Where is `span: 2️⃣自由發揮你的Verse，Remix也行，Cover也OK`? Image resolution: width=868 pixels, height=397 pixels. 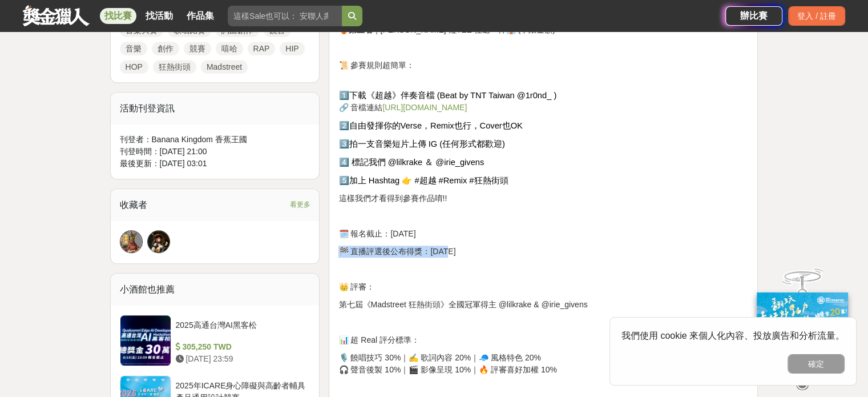 span: 2️⃣自由發揮你的Verse，Remix也行，Cover也OK is located at coordinates (431, 126).